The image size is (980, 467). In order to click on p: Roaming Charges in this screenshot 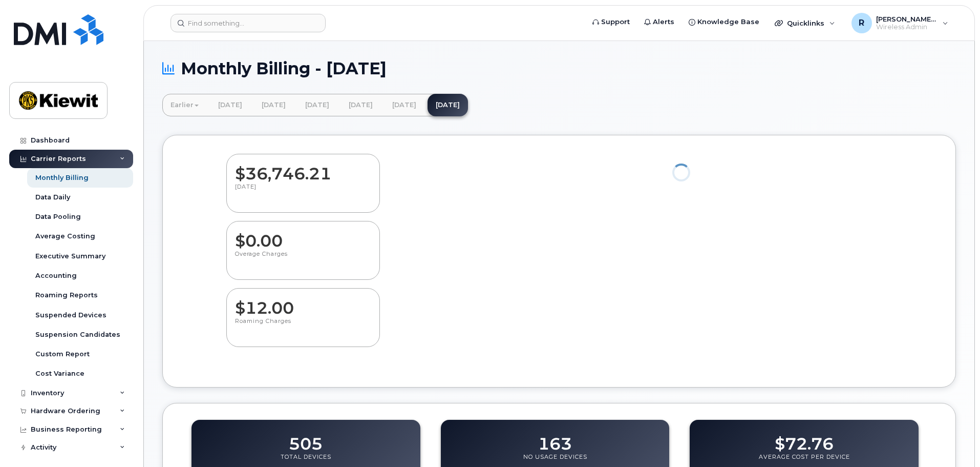, I will do `click(303, 326)`.